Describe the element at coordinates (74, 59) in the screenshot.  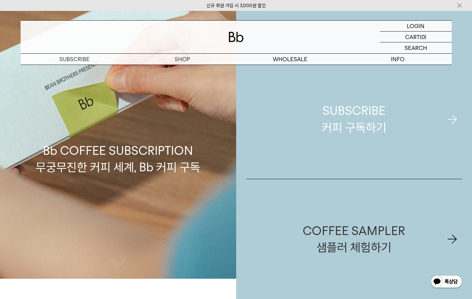
I see `p: SUBSCRIBE` at that location.